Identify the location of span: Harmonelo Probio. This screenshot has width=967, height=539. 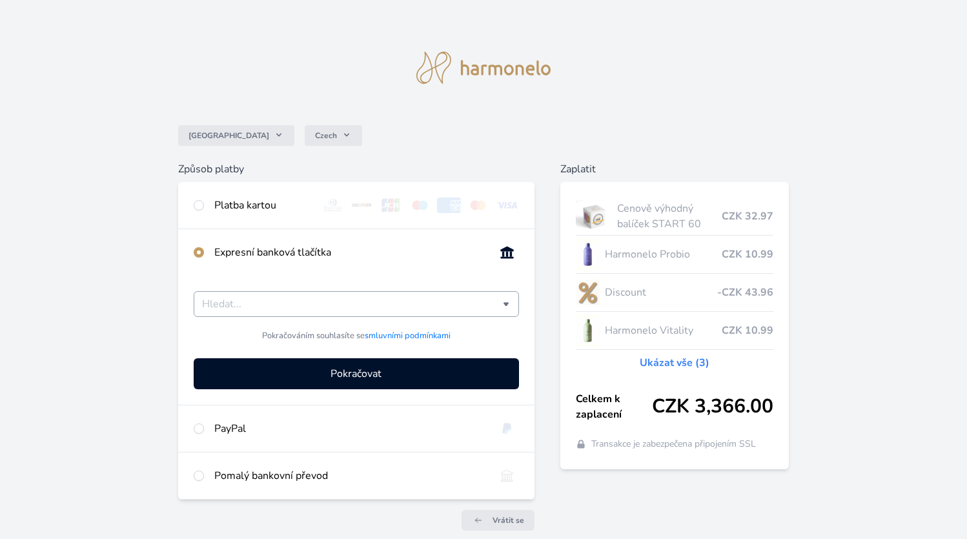
(663, 254).